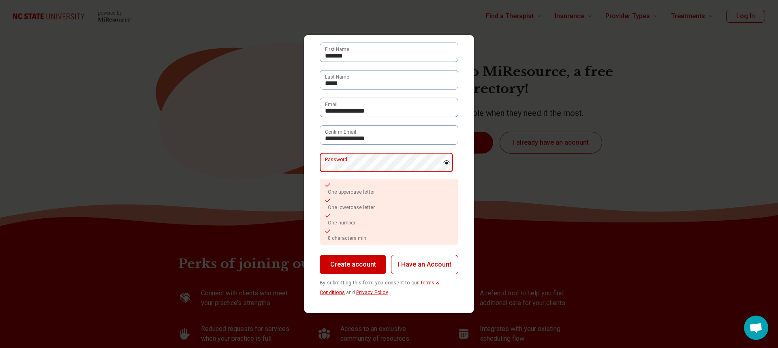  What do you see at coordinates (372, 292) in the screenshot?
I see `a: Privacy Policy` at bounding box center [372, 292].